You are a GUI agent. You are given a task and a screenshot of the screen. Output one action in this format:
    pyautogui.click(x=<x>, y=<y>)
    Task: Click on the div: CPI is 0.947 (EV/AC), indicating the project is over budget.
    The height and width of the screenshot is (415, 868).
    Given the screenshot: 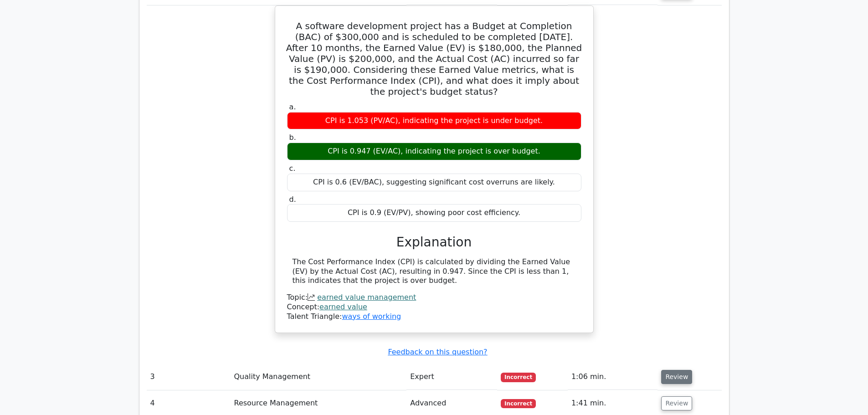 What is the action you would take?
    pyautogui.click(x=434, y=151)
    